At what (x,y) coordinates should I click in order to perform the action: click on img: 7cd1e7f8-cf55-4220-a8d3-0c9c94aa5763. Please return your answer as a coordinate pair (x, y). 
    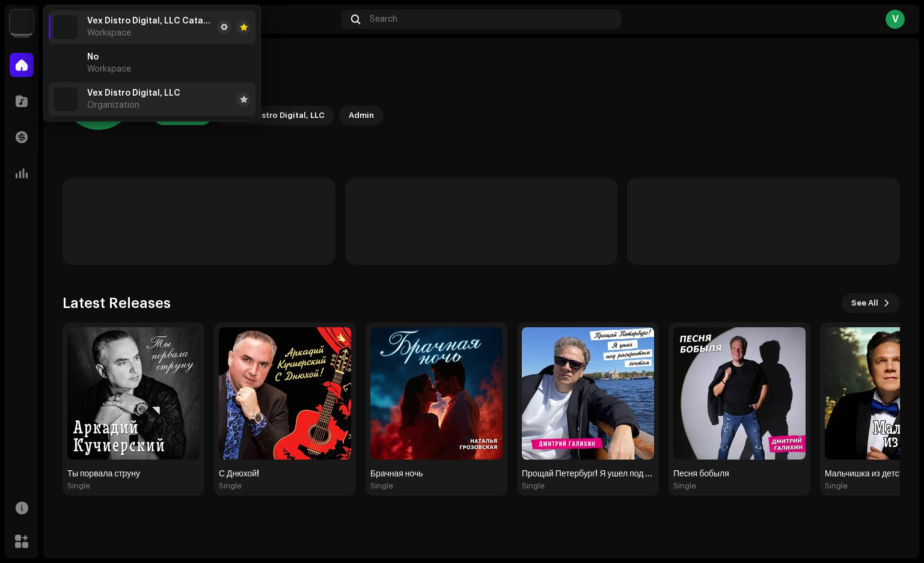
    Looking at the image, I should click on (588, 393).